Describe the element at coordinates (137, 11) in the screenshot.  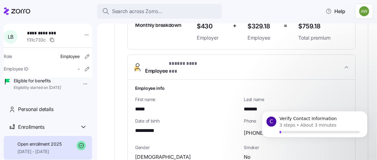
I see `span: Search across Zorro...` at that location.